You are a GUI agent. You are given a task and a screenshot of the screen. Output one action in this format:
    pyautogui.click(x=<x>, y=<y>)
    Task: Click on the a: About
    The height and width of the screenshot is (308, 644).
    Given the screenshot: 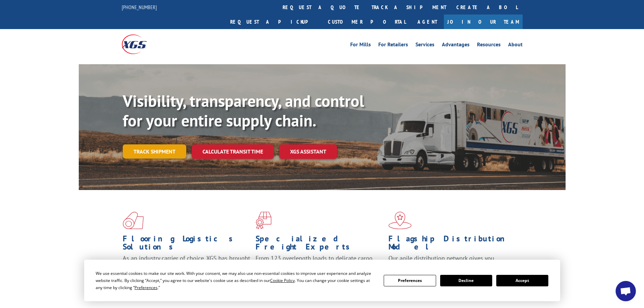 What is the action you would take?
    pyautogui.click(x=515, y=46)
    